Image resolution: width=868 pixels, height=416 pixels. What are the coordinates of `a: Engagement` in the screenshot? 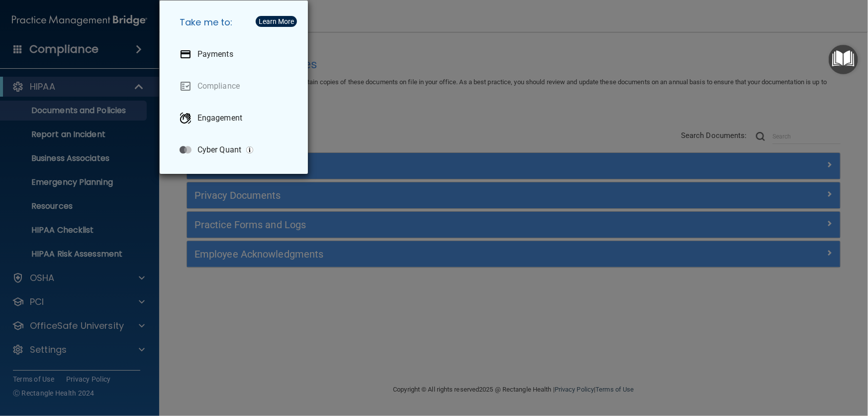 It's located at (236, 118).